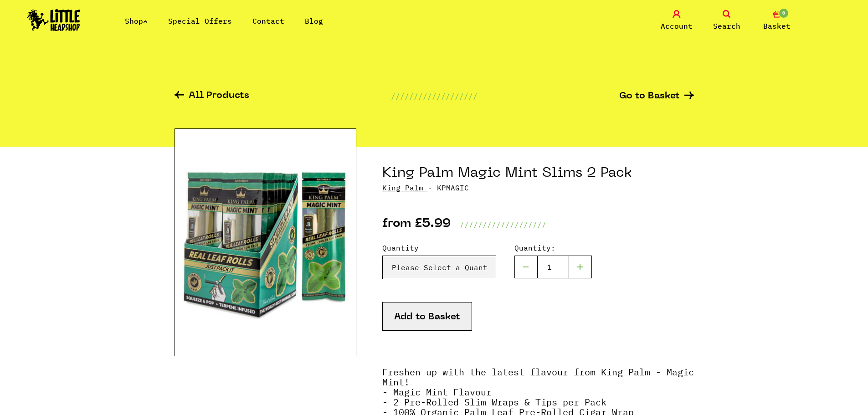 The height and width of the screenshot is (415, 868). What do you see at coordinates (136, 21) in the screenshot?
I see `a: Shop` at bounding box center [136, 21].